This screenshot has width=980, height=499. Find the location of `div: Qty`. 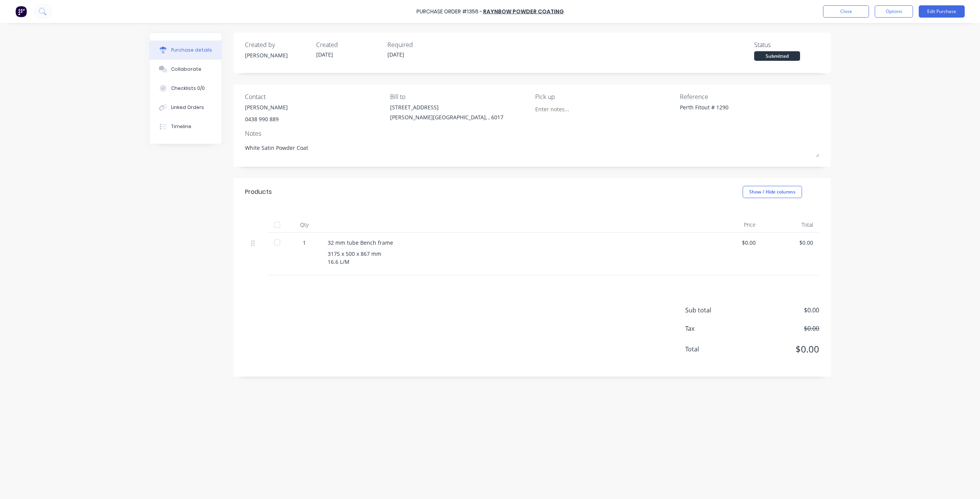

div: Qty is located at coordinates (304, 225).